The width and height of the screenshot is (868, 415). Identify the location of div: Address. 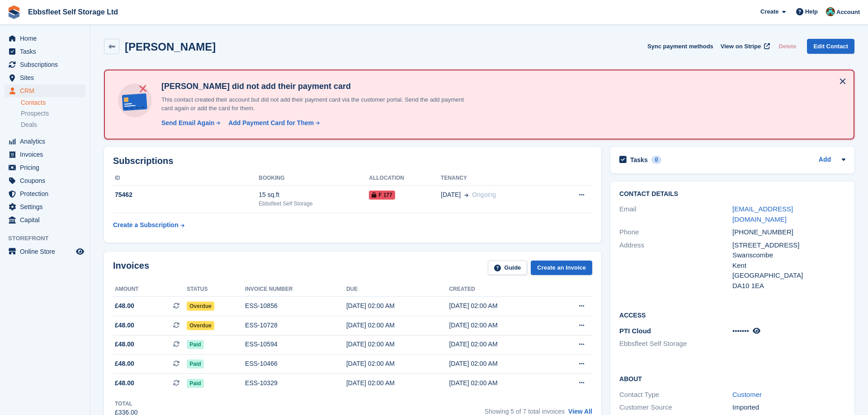
(676, 266).